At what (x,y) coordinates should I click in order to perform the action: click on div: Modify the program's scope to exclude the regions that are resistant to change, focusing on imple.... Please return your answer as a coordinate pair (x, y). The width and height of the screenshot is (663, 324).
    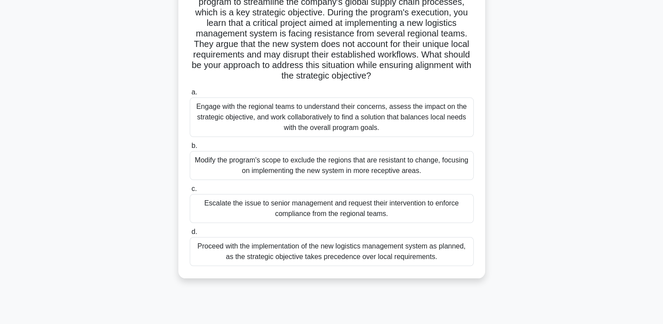
    Looking at the image, I should click on (332, 165).